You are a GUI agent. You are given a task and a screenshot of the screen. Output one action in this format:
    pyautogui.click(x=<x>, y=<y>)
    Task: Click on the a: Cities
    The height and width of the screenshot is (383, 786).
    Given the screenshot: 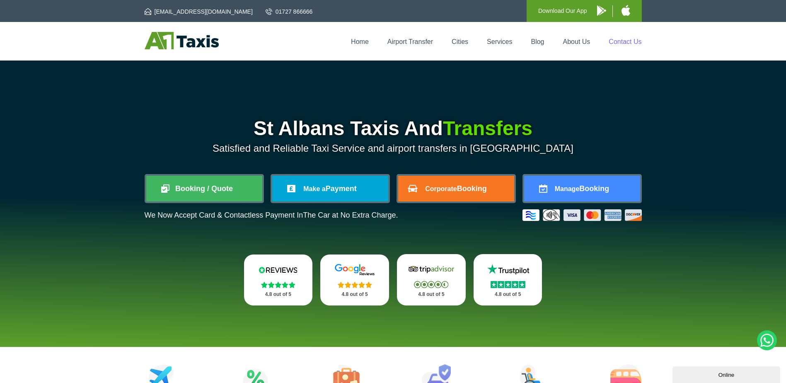 What is the action you would take?
    pyautogui.click(x=460, y=41)
    